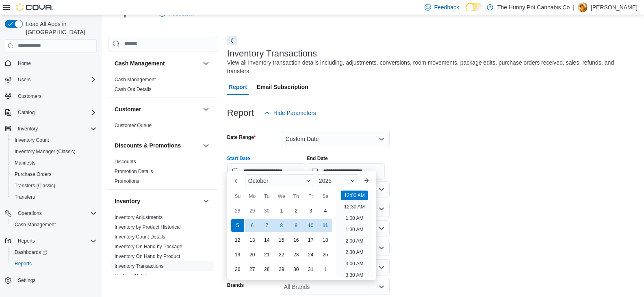  I want to click on label: Start Date, so click(239, 159).